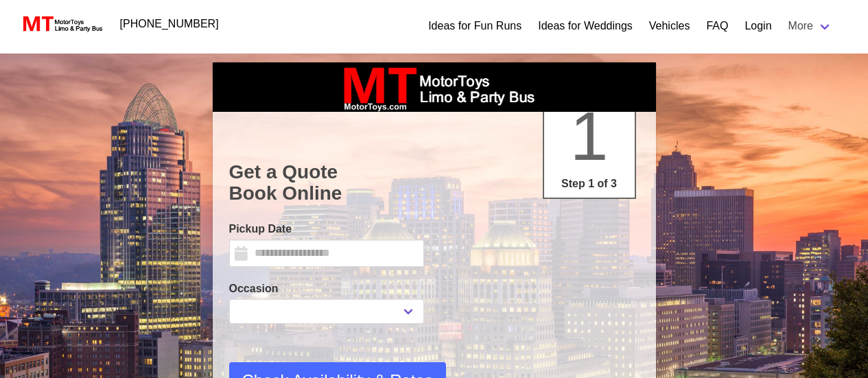 This screenshot has width=868, height=378. What do you see at coordinates (758, 26) in the screenshot?
I see `a: Login` at bounding box center [758, 26].